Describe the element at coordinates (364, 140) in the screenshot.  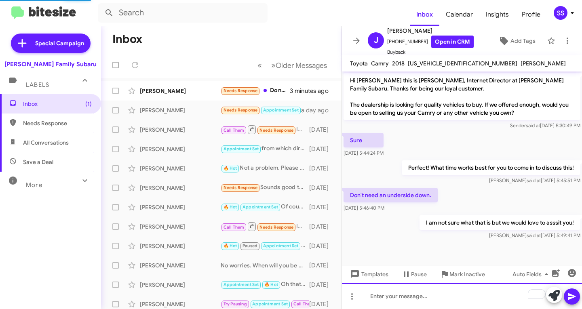
I see `p: Sure` at that location.